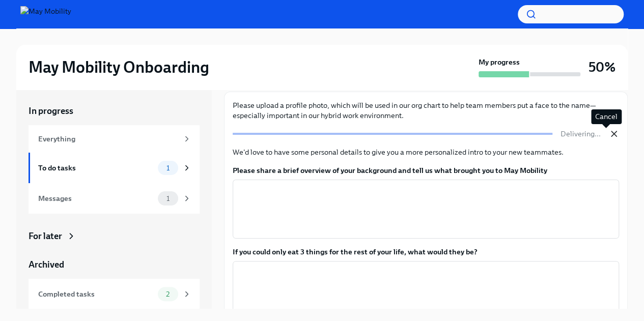 This screenshot has width=644, height=321. Describe the element at coordinates (96, 168) in the screenshot. I see `div: To do tasks` at that location.